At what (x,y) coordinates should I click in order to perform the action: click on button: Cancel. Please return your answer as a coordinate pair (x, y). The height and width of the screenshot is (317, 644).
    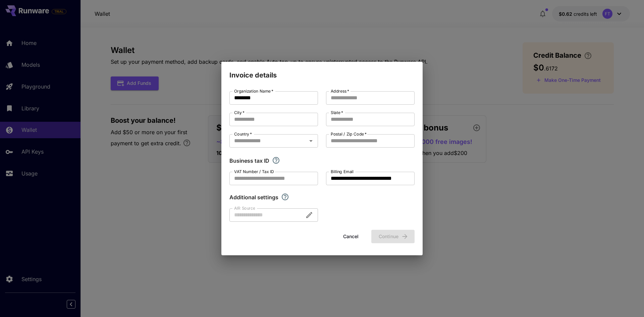
    Looking at the image, I should click on (351, 236).